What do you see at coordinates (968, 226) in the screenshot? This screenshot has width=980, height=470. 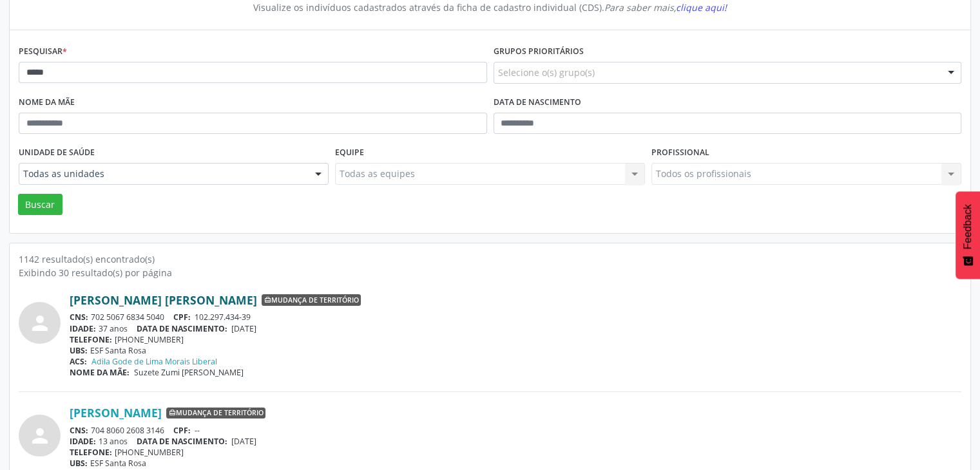 I see `span: Feedback` at bounding box center [968, 226].